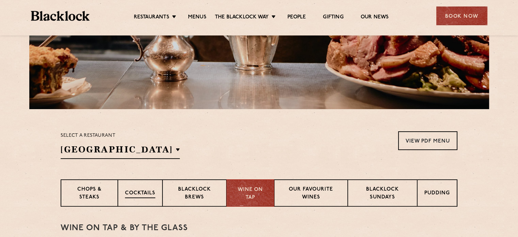  Describe the element at coordinates (374, 18) in the screenshot. I see `a: Our News` at that location.